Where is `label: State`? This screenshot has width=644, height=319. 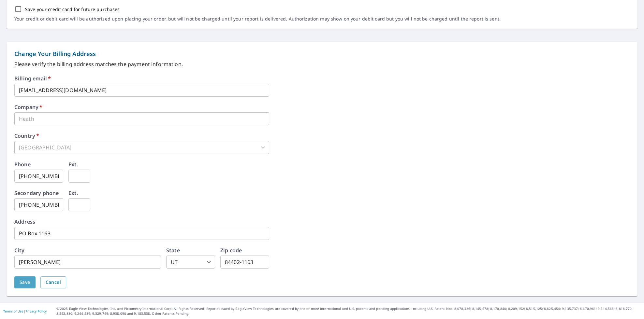 label: State is located at coordinates (173, 250).